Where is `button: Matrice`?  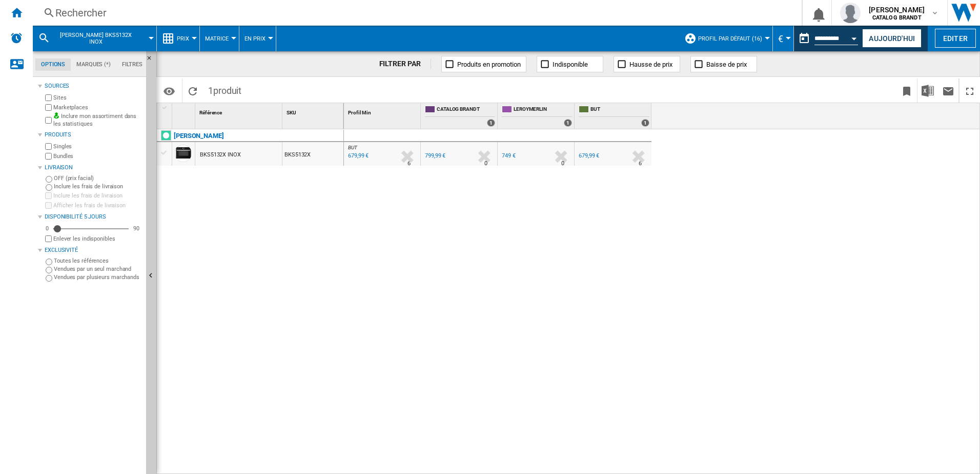 button: Matrice is located at coordinates (219, 39).